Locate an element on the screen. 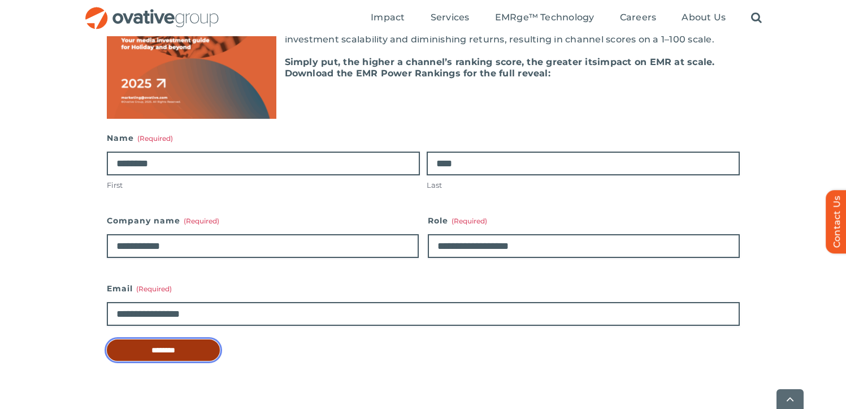 This screenshot has height=409, width=846. span: Impact is located at coordinates (388, 18).